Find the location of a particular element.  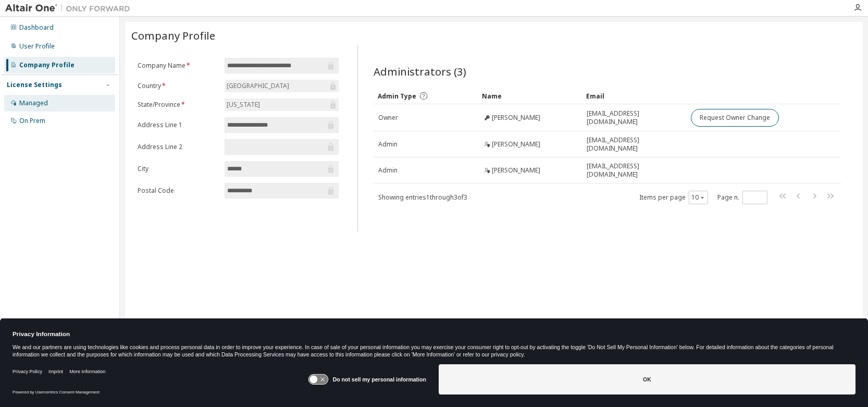

label: Address Line 1 is located at coordinates (177, 126).